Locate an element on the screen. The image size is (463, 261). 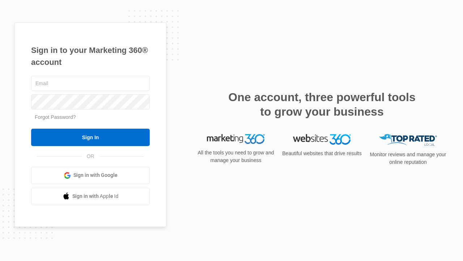
a: Sign in with Apple Id is located at coordinates (90, 196).